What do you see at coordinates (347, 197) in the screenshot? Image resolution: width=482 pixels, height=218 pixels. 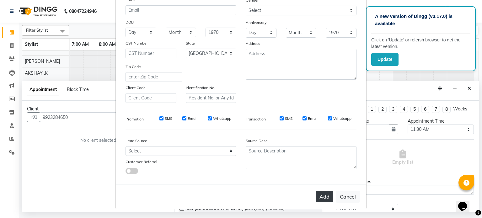 I see `button: Cancel` at bounding box center [347, 197].